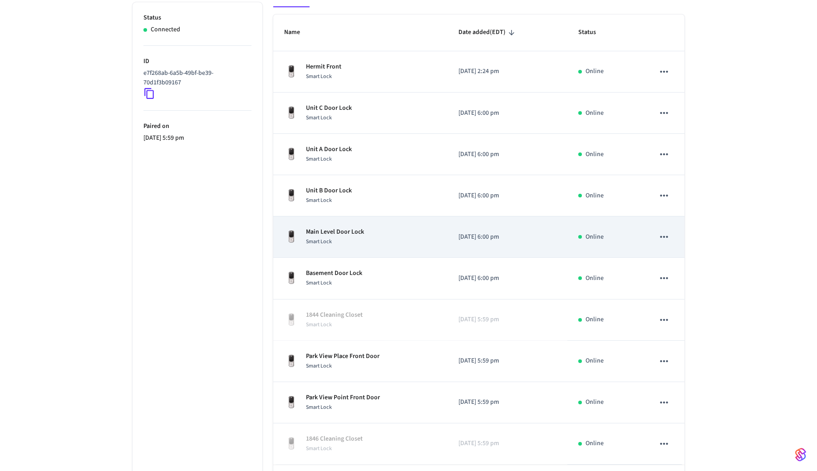 The height and width of the screenshot is (471, 817). I want to click on p: e7f268ab-6a5b-49bf-be39-70d1f3b09167, so click(196, 78).